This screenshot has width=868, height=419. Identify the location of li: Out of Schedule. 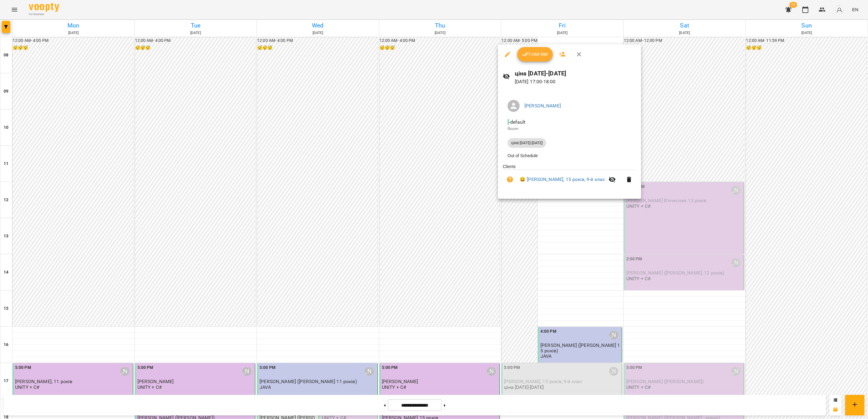
(569, 156).